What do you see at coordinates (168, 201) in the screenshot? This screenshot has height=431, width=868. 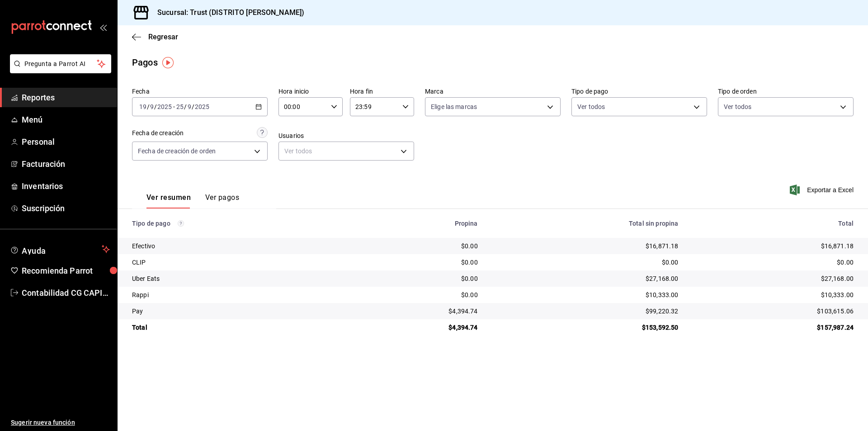 I see `button: Ver resumen` at bounding box center [168, 201].